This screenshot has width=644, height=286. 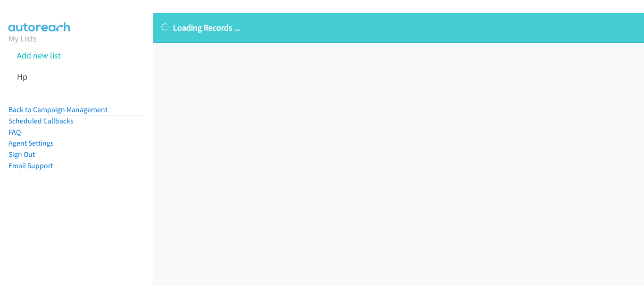 What do you see at coordinates (39, 55) in the screenshot?
I see `a: Add new list` at bounding box center [39, 55].